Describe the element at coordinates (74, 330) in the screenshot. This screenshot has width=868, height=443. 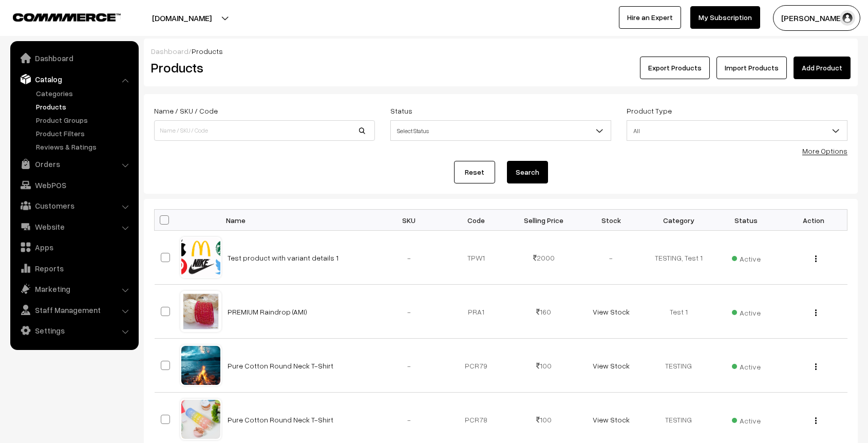
I see `a: Settings` at that location.